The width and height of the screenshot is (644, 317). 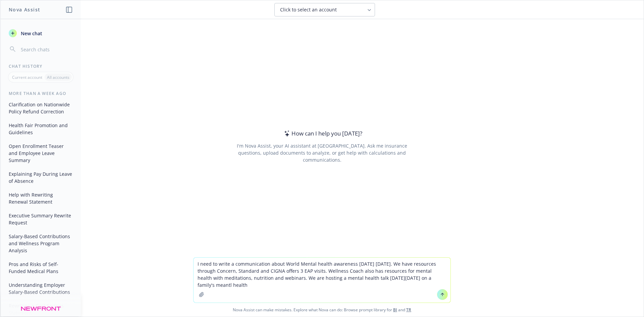 I want to click on p: All accounts, so click(x=58, y=77).